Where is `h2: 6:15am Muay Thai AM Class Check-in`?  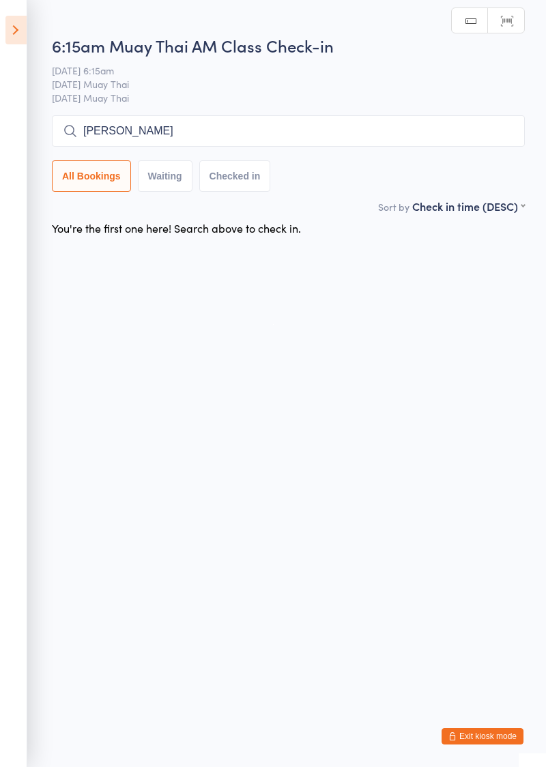
h2: 6:15am Muay Thai AM Class Check-in is located at coordinates (288, 45).